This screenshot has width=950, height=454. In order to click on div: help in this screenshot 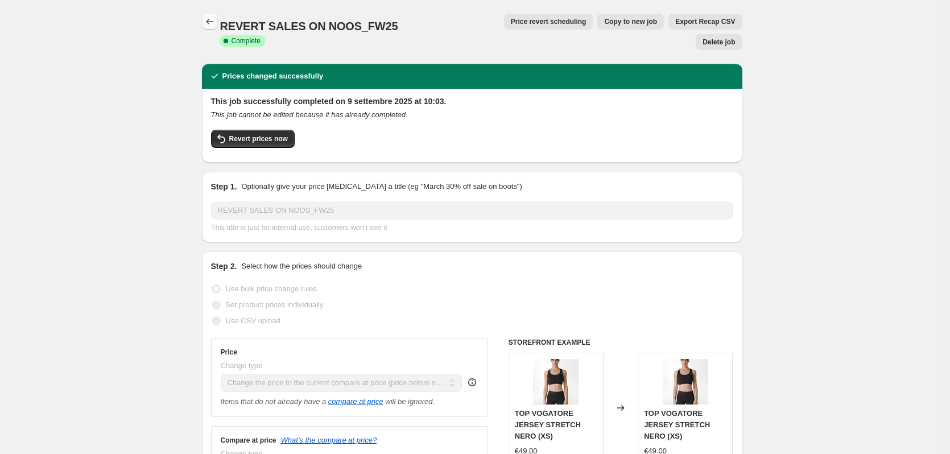, I will do `click(472, 382)`.